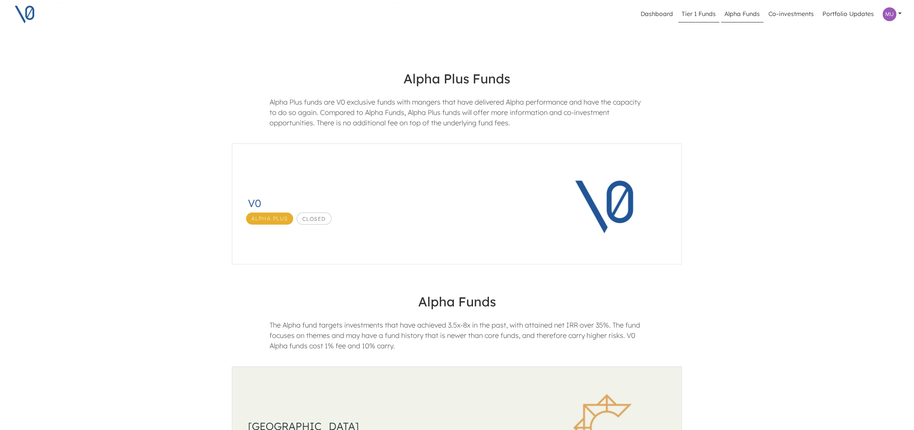 Image resolution: width=914 pixels, height=430 pixels. What do you see at coordinates (743, 14) in the screenshot?
I see `a: Alpha Funds` at bounding box center [743, 14].